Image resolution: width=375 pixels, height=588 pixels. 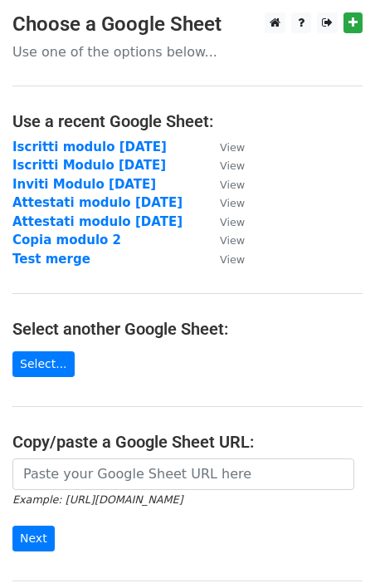 What do you see at coordinates (183, 474) in the screenshot?
I see `input: Paste your Google Sheet URL here` at bounding box center [183, 474].